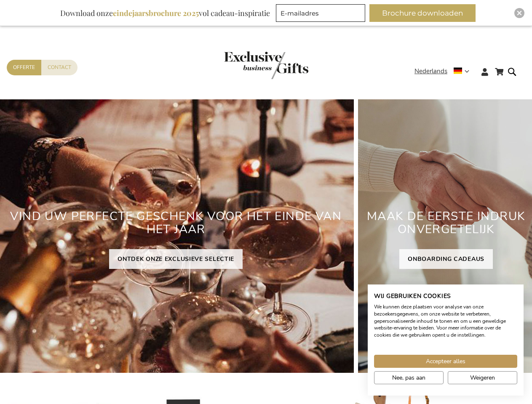 The width and height of the screenshot is (532, 404). Describe the element at coordinates (409, 377) in the screenshot. I see `button: Pas cookie voorkeuren aan` at that location.